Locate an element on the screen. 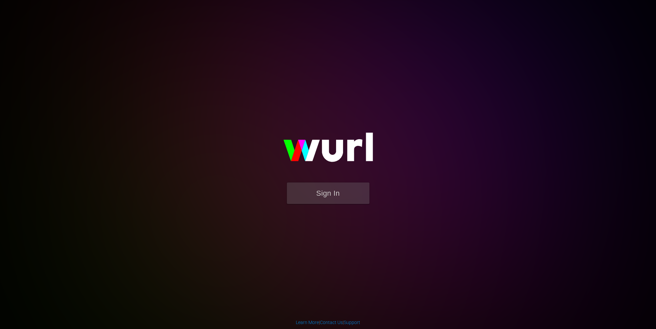  a: Contact Us is located at coordinates (331, 322).